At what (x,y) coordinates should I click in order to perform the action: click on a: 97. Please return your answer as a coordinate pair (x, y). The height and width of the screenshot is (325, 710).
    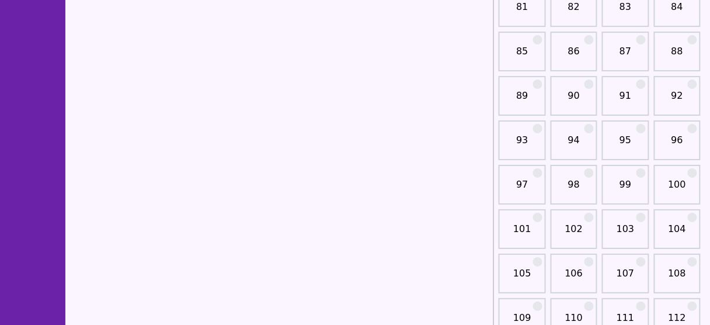
    Looking at the image, I should click on (522, 189).